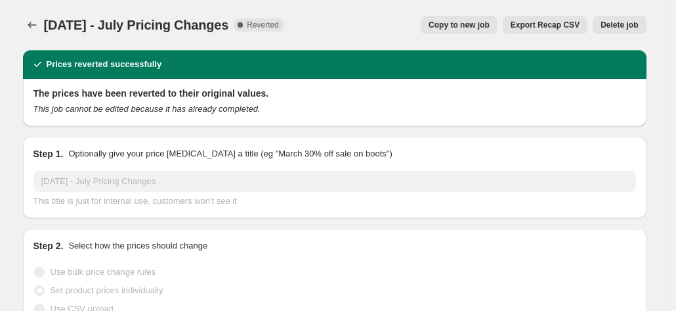  What do you see at coordinates (49, 246) in the screenshot?
I see `h2: Step 2.` at bounding box center [49, 246].